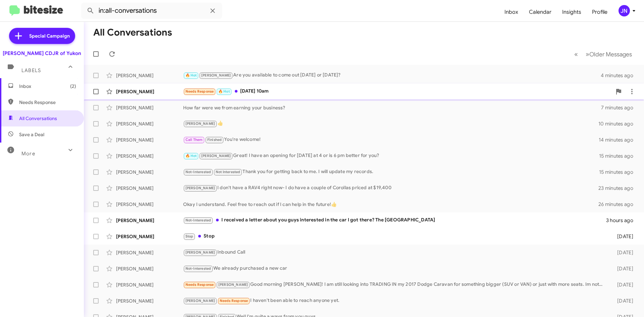 The width and height of the screenshot is (644, 317). What do you see at coordinates (395, 268) in the screenshot?
I see `div: We already purchased a new car` at bounding box center [395, 268].